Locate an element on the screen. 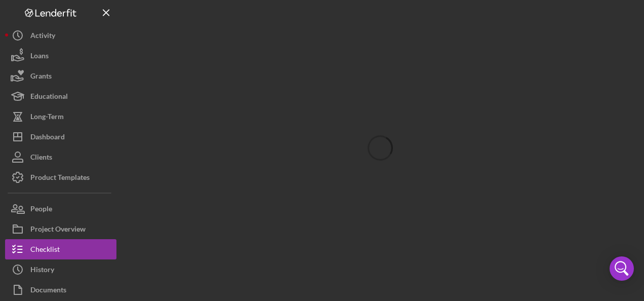  button: Long-Term is located at coordinates (61, 116).